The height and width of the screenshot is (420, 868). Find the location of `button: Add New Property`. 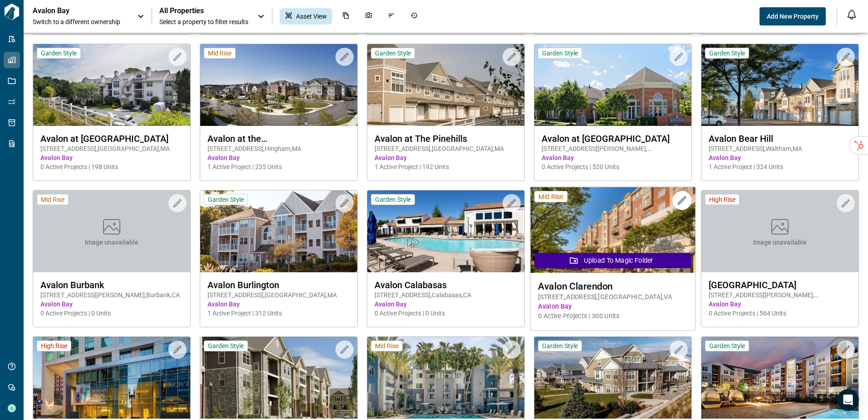

button: Add New Property is located at coordinates (792, 16).